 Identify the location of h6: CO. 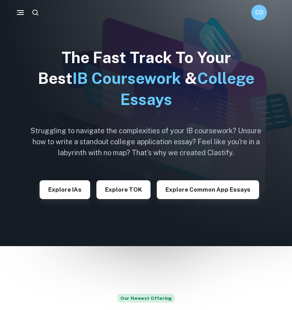
(259, 13).